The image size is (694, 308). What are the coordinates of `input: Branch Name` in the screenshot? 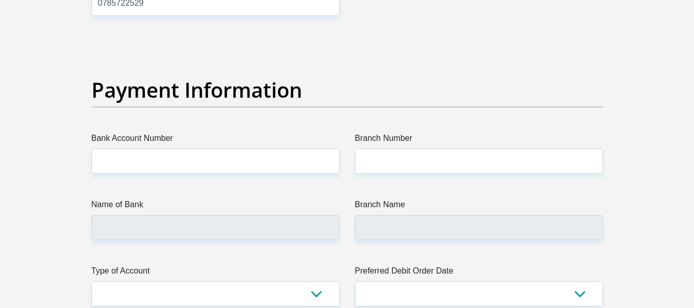 It's located at (479, 227).